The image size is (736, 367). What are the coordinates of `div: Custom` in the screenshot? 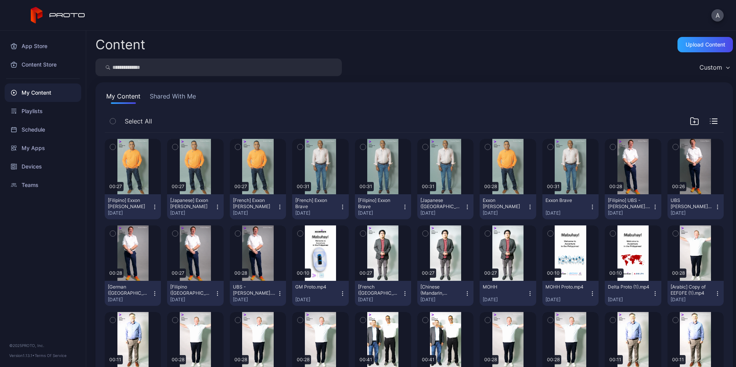 It's located at (711, 67).